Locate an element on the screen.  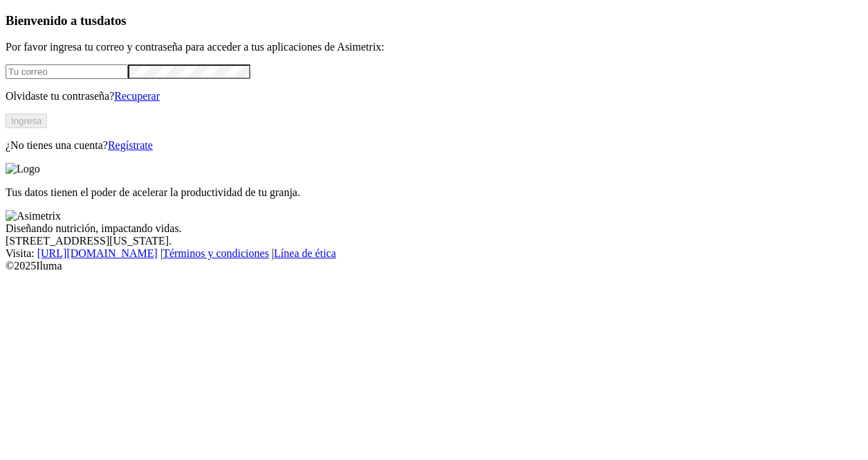
a: Regístrate is located at coordinates (130, 145).